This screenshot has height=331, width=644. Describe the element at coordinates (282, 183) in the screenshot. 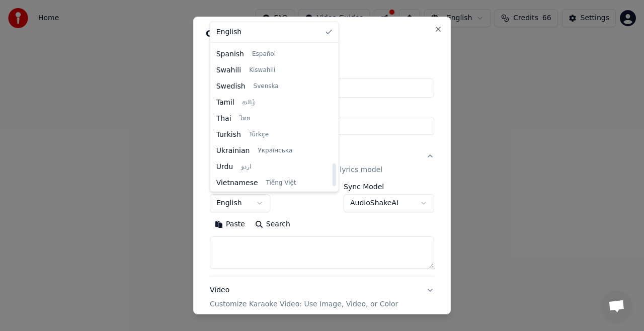

I see `span: Tiếng Việt` at that location.